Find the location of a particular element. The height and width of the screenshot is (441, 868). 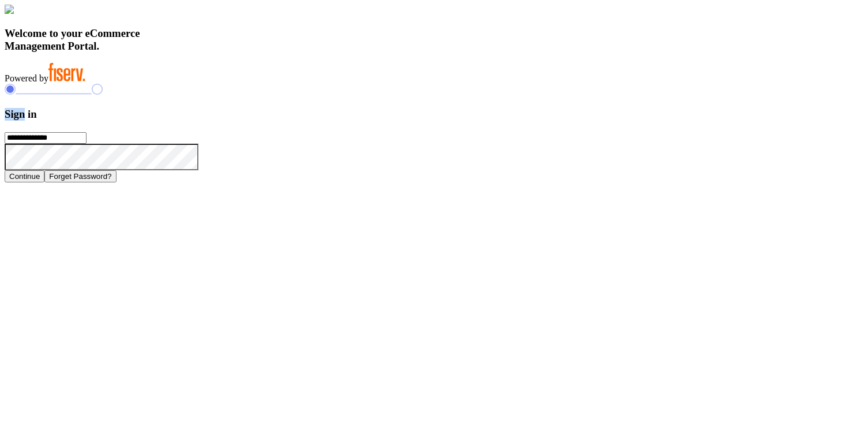

button: Forget Password? is located at coordinates (80, 176).